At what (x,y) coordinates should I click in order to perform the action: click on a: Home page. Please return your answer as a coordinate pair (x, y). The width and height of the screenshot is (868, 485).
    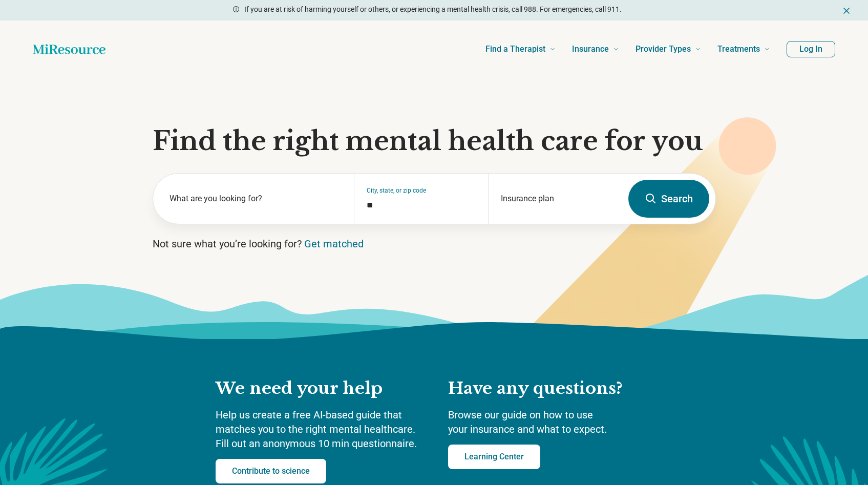
    Looking at the image, I should click on (69, 49).